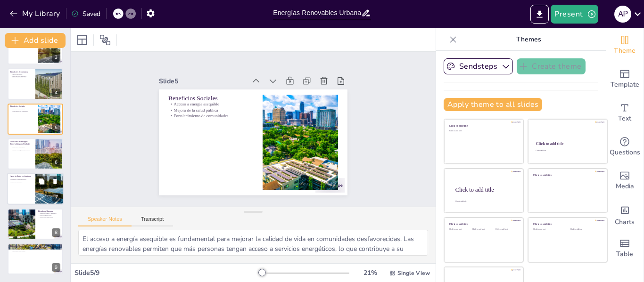 The image size is (644, 282). What do you see at coordinates (21, 78) in the screenshot?
I see `p: Impulso a la economía local` at bounding box center [21, 78].